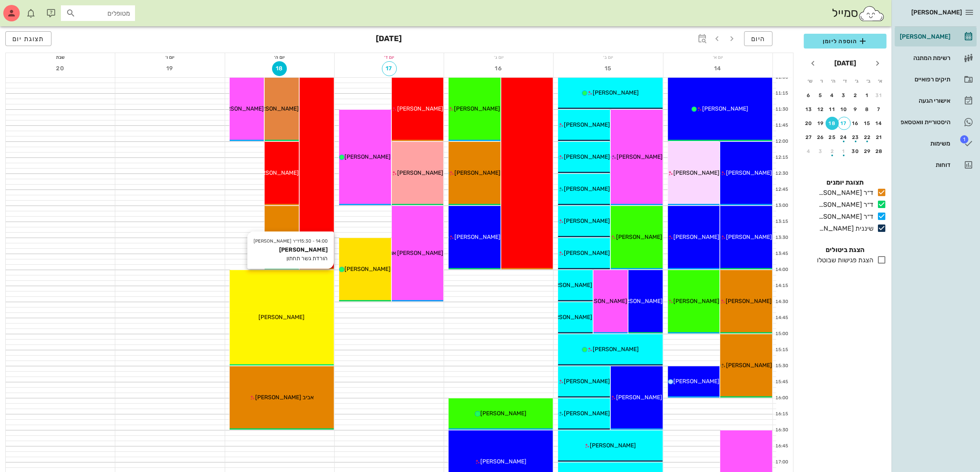 This screenshot has height=472, width=980. What do you see at coordinates (868, 124) in the screenshot?
I see `button: 15` at bounding box center [868, 124].